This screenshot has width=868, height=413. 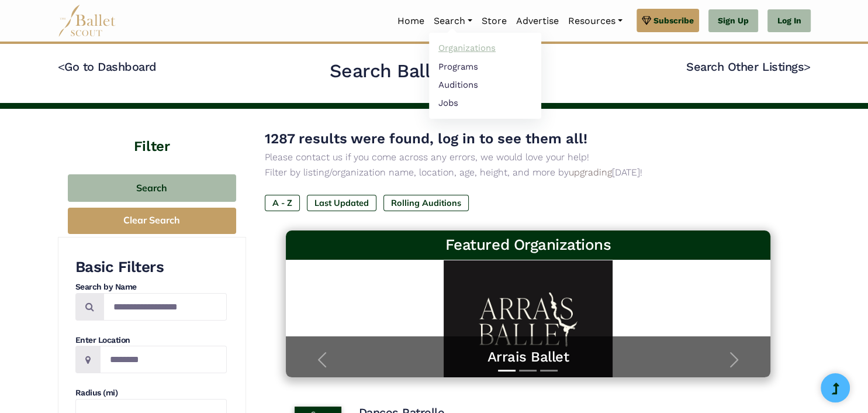 I want to click on a: upgrading, so click(x=590, y=172).